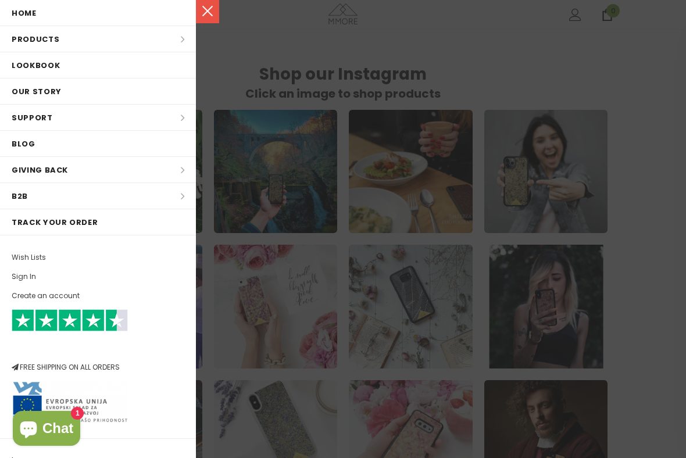 This screenshot has width=686, height=458. Describe the element at coordinates (70, 402) in the screenshot. I see `img: Javni Razpis` at that location.